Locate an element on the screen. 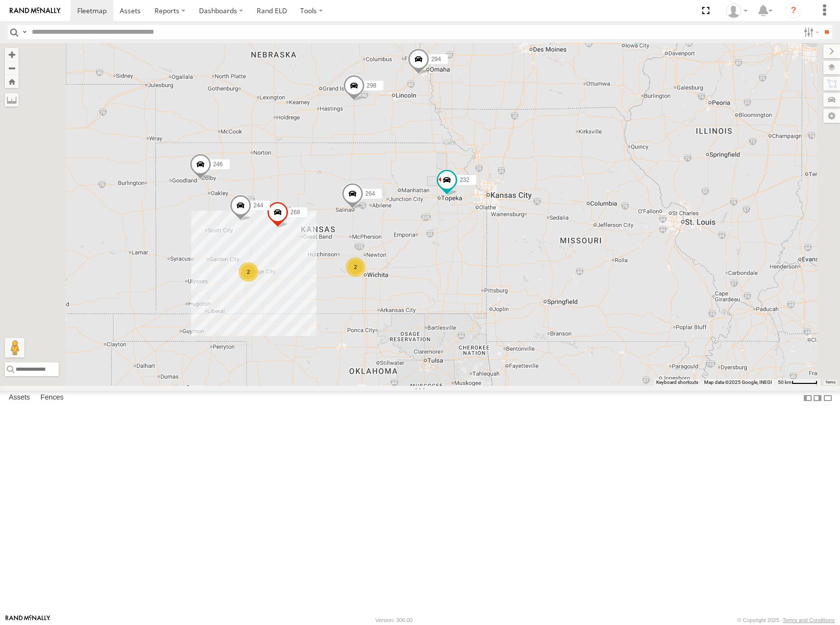  button: Drag Pegman onto the map to open Street View is located at coordinates (14, 348).